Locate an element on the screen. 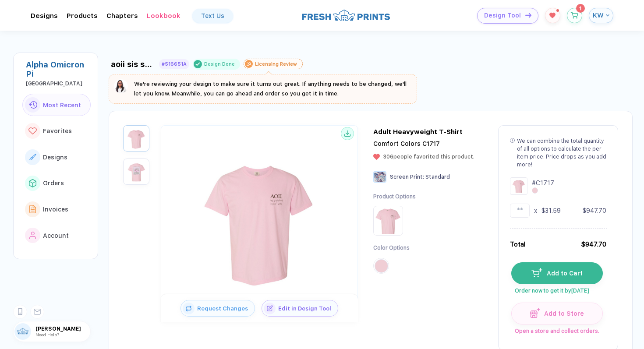 The image size is (644, 349). div: ProductsToggle dropdown menu is located at coordinates (82, 16).